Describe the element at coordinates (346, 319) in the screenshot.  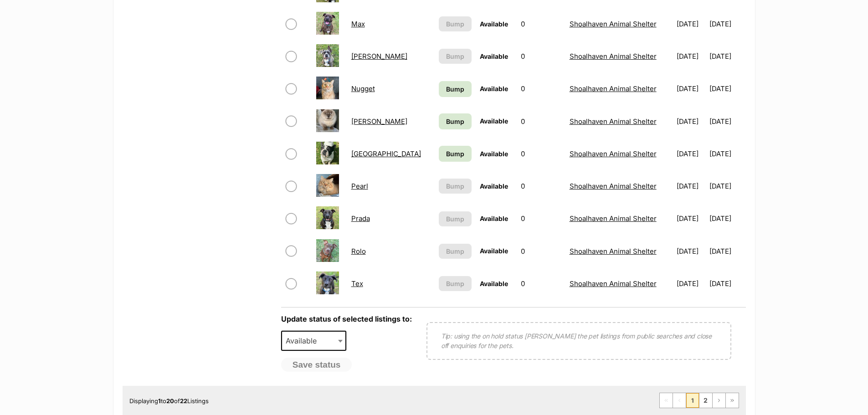
I see `label: Update status of selected listings to:` at that location.